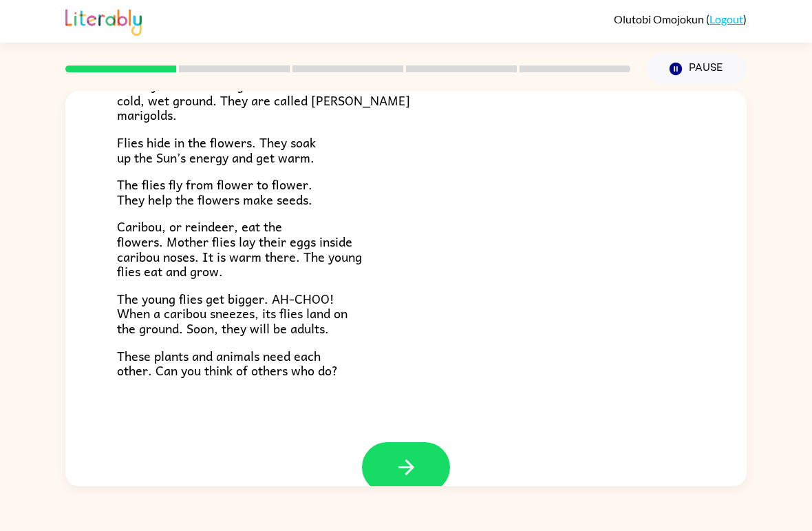  I want to click on span: Caribou, or reindeer, eat the flowers. Mother flies lay their eggs inside caribou noses. It is wa..., so click(240, 248).